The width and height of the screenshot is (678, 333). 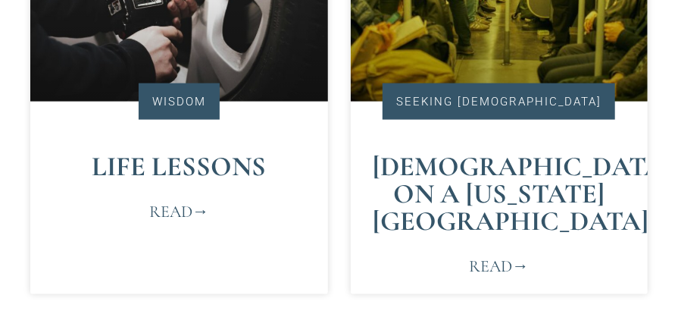 I want to click on a: Read more about God on a New York Subway, so click(x=499, y=266).